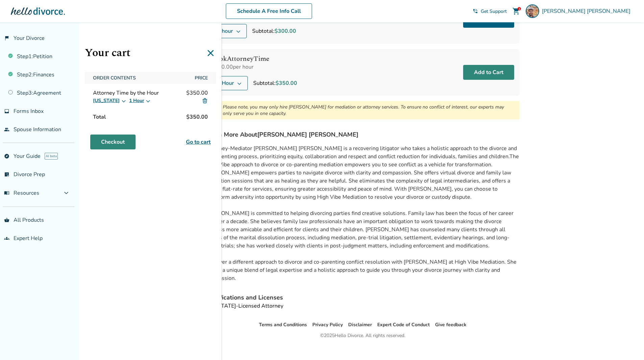  What do you see at coordinates (7, 111) in the screenshot?
I see `span: inbox` at bounding box center [7, 111].